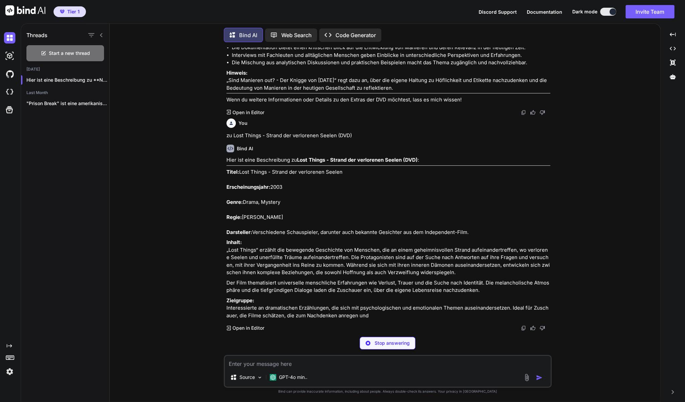 This screenshot has width=685, height=402. Describe the element at coordinates (245, 149) in the screenshot. I see `h6: Bind AI` at that location.